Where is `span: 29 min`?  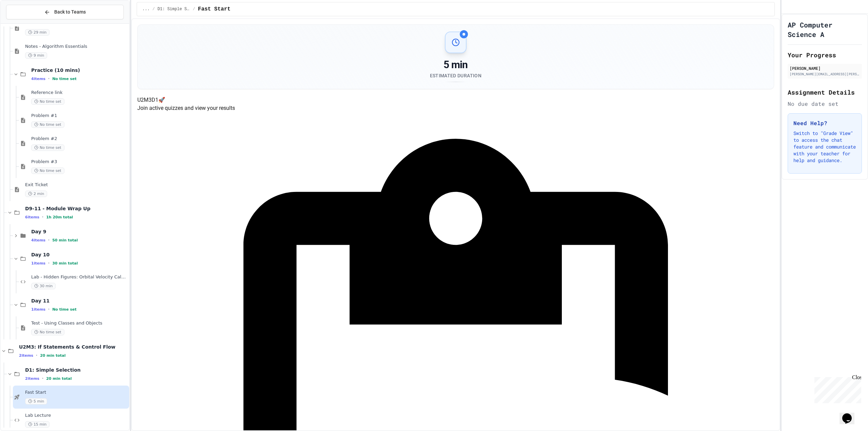 span: 29 min is located at coordinates (37, 32).